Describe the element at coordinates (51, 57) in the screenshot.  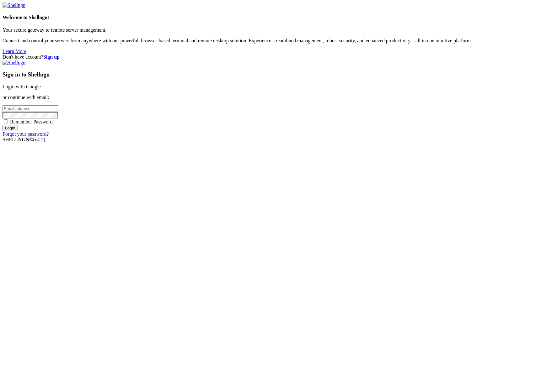
I see `a: Sign up` at that location.